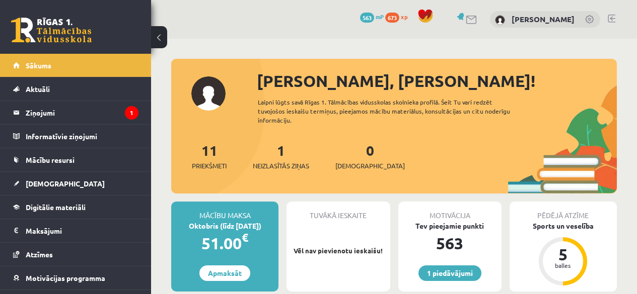  Describe the element at coordinates (399, 17) in the screenshot. I see `a: 673 xp` at that location.